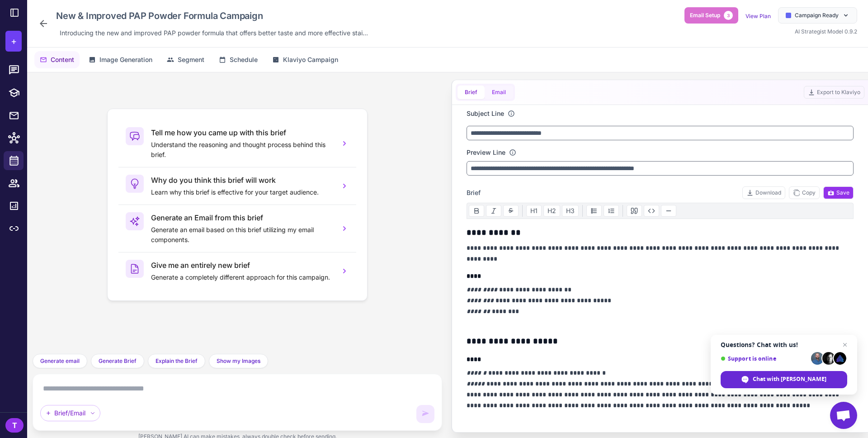 The image size is (868, 438). Describe the element at coordinates (125, 60) in the screenshot. I see `span: Image Generation` at that location.